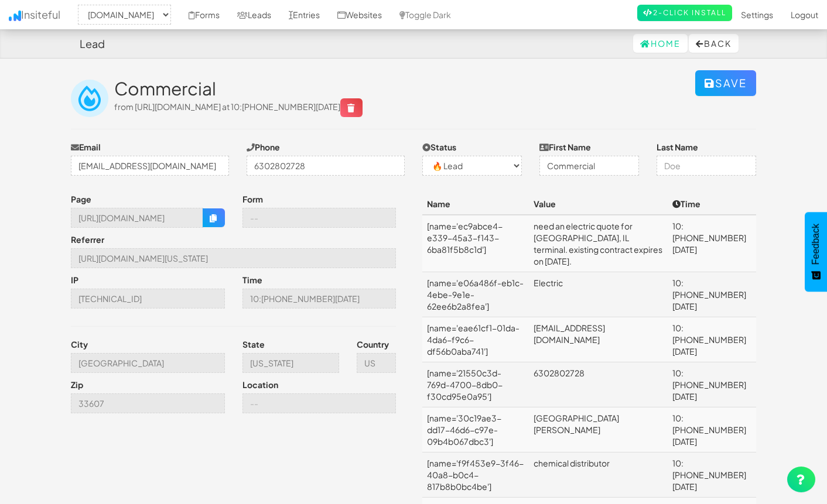 This screenshot has width=827, height=504. I want to click on td: 6302802728, so click(598, 384).